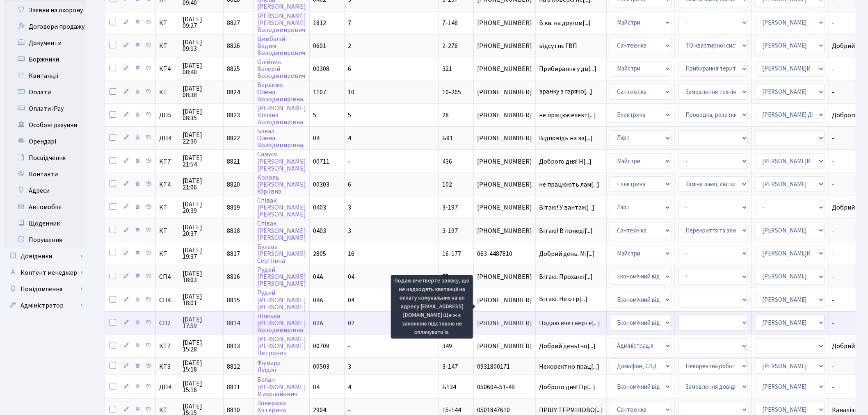 The width and height of the screenshot is (868, 415). I want to click on a: Квитанції, so click(45, 76).